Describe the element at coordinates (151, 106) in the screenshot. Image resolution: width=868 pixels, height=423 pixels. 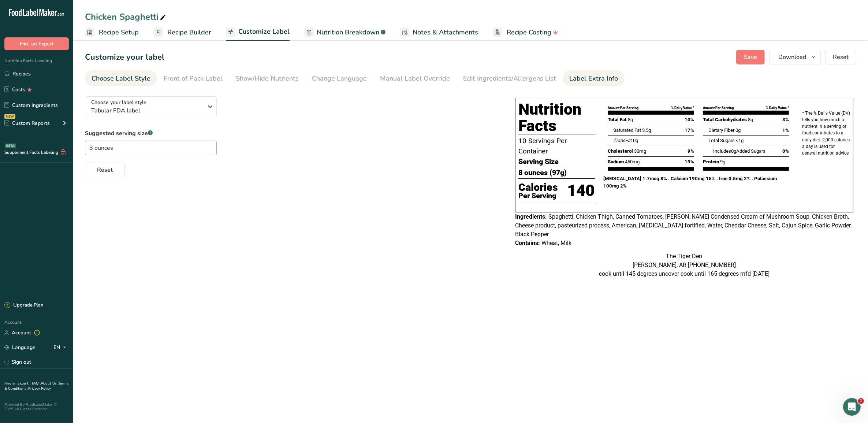
I see `button: Choose your label style Tabular FDA label` at that location.